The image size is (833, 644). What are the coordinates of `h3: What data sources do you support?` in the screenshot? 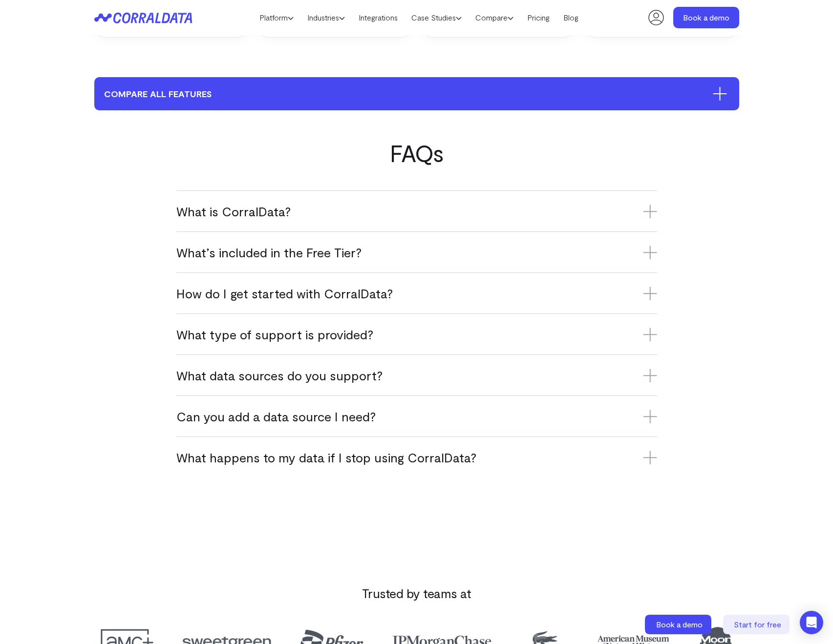 It's located at (417, 375).